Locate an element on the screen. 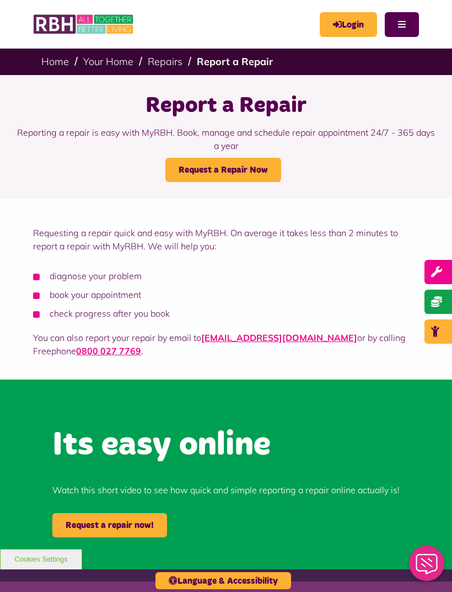 The image size is (452, 592). li: book your appointment is located at coordinates (226, 295).